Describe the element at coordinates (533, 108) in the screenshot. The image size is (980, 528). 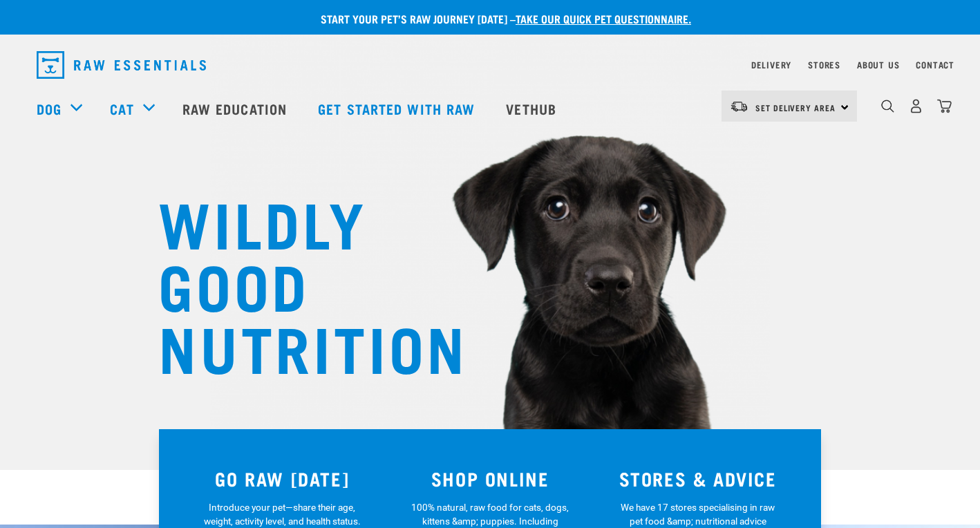
I see `a: Vethub` at that location.